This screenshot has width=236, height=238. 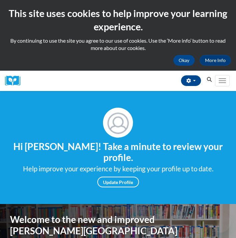 I want to click on button: Search, so click(x=209, y=80).